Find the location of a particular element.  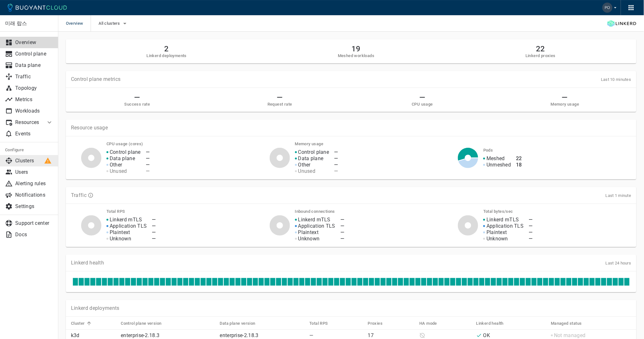

h5: Configure is located at coordinates (29, 150).